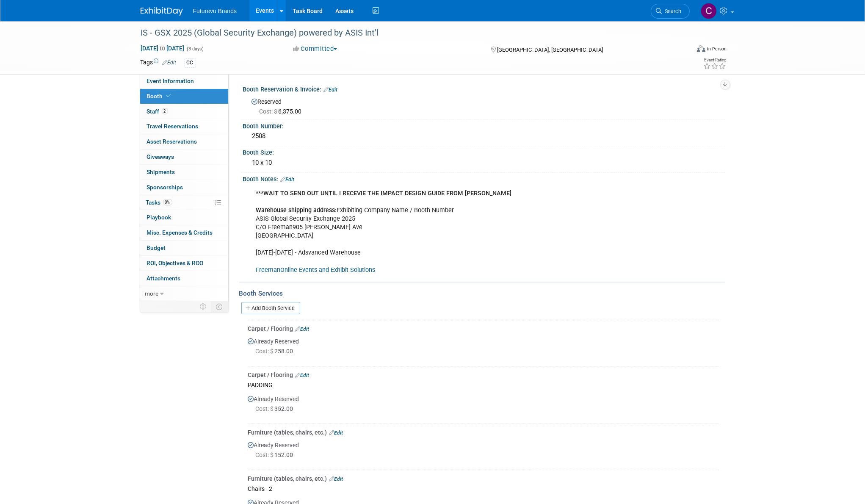 Image resolution: width=865 pixels, height=504 pixels. Describe the element at coordinates (184, 294) in the screenshot. I see `a: more` at that location.